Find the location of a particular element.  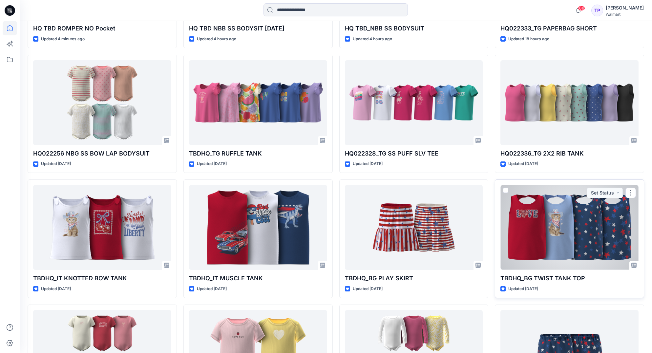

a: HQ022256 NBG SS BOW LAP BODYSUIT is located at coordinates (102, 103).